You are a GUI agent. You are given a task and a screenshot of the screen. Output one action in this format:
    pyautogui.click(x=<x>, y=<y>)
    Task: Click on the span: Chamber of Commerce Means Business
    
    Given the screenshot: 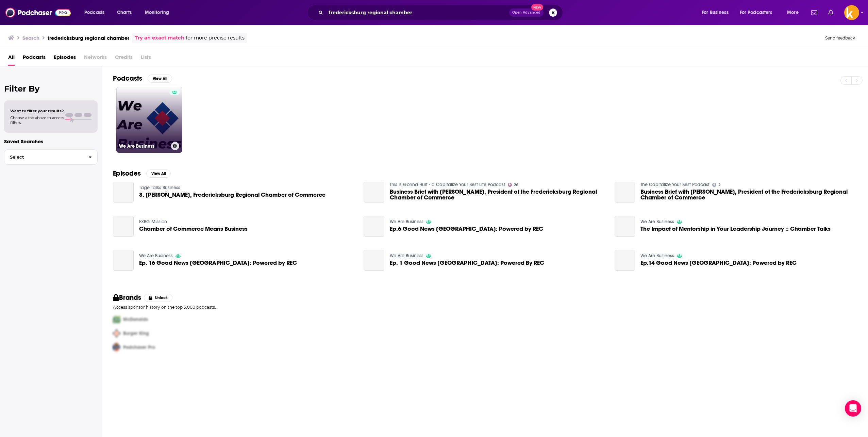 What is the action you would take?
    pyautogui.click(x=193, y=228)
    